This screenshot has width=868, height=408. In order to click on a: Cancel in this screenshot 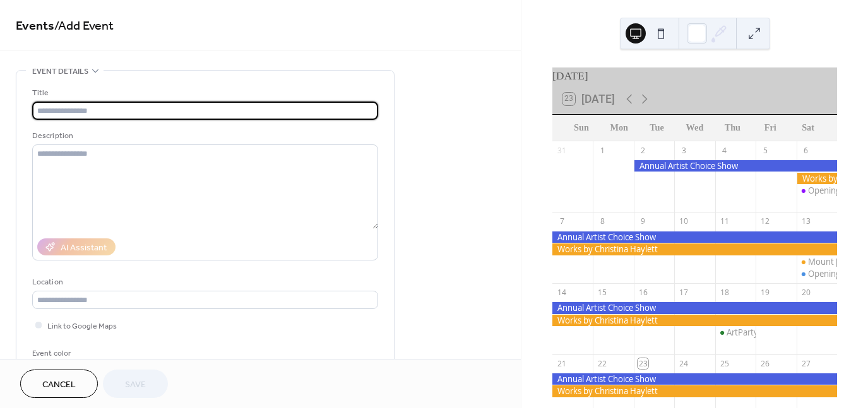, I will do `click(59, 384)`.